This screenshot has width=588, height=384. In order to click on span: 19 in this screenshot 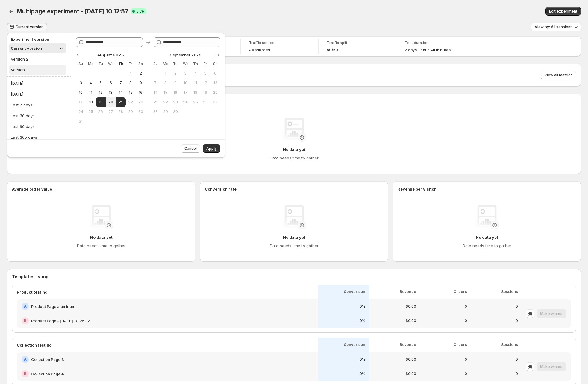, I will do `click(205, 93)`.